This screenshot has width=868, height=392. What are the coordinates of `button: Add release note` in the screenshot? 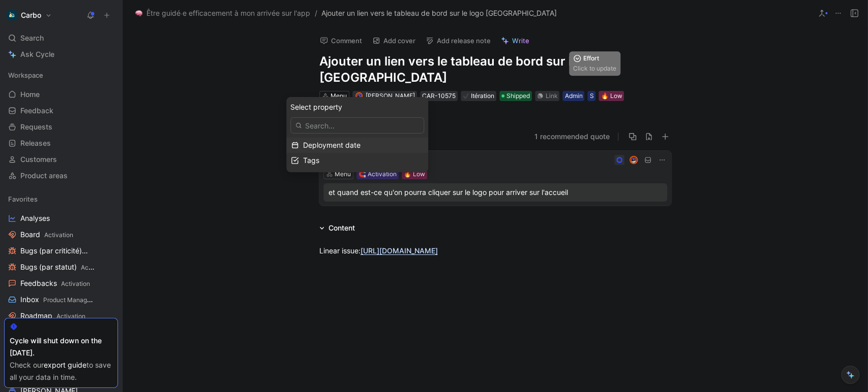 It's located at (458, 41).